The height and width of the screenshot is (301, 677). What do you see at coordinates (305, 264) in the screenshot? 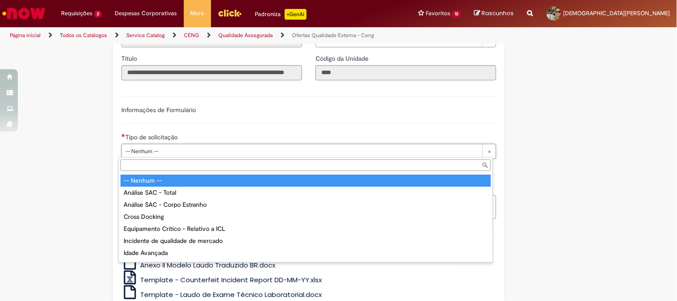
I see `div: Package Appearance / Package Index - CENG` at bounding box center [305, 264].